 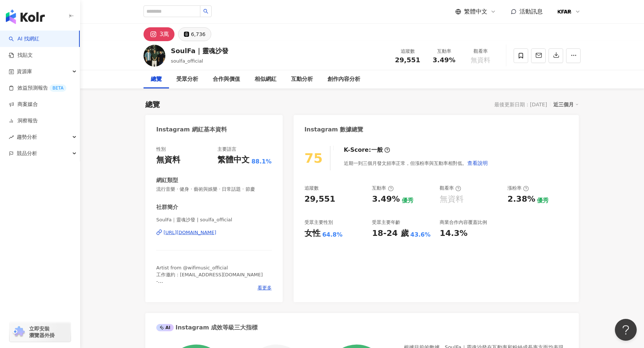 I want to click on a: 找貼文, so click(x=21, y=55).